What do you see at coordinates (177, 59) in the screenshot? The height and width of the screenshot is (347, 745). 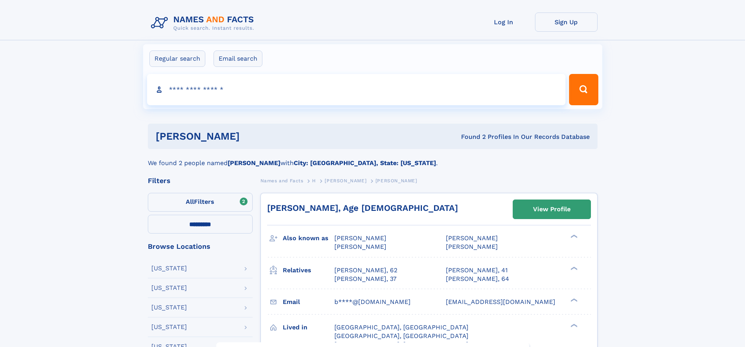 I see `label: Regular search` at bounding box center [177, 59].